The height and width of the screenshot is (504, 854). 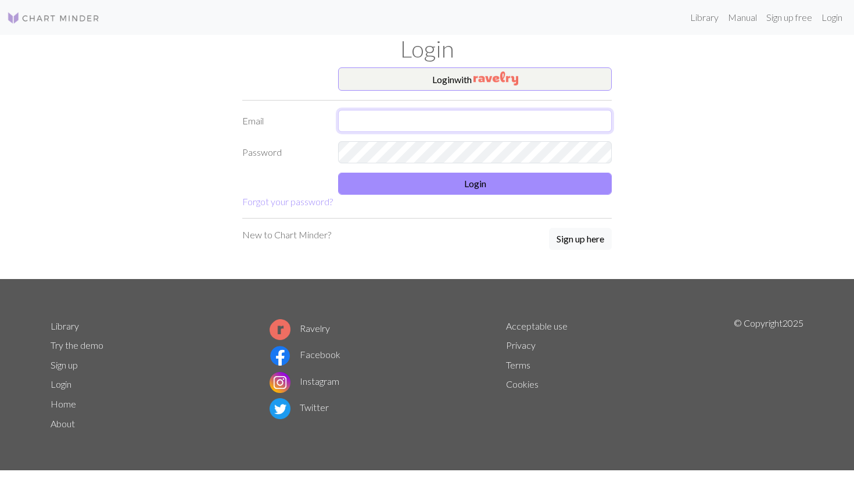 I want to click on img: Ravelry logo, so click(x=280, y=330).